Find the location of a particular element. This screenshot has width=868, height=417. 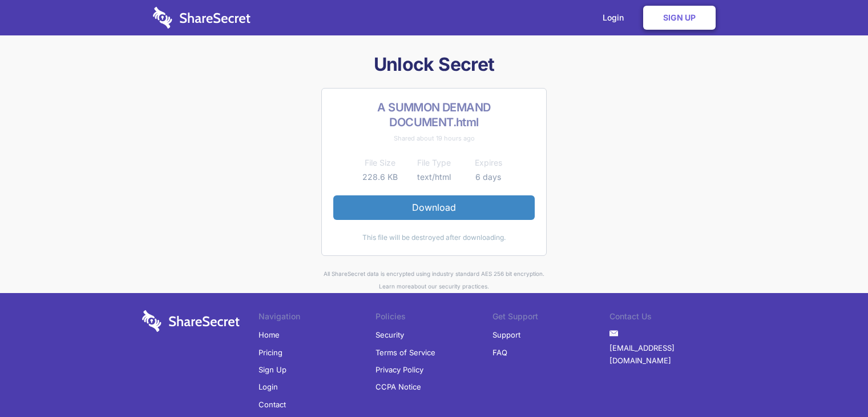

a: Contact is located at coordinates (272, 404).